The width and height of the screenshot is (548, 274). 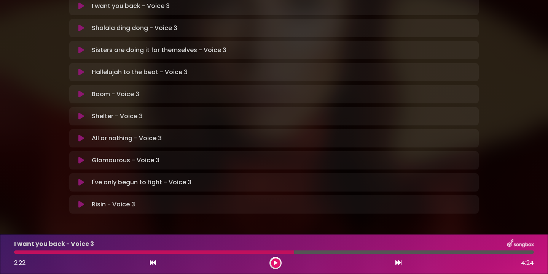 I want to click on p: Glamourous - Voice 3, so click(x=126, y=161).